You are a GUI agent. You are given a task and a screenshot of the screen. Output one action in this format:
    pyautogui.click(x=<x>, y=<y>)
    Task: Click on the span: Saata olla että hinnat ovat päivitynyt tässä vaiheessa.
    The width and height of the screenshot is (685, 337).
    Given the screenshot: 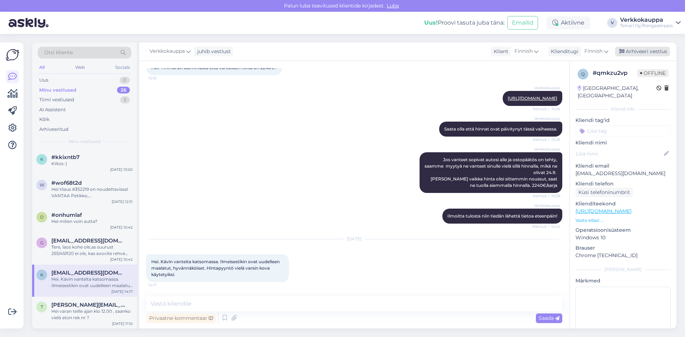 What is the action you would take?
    pyautogui.click(x=500, y=129)
    